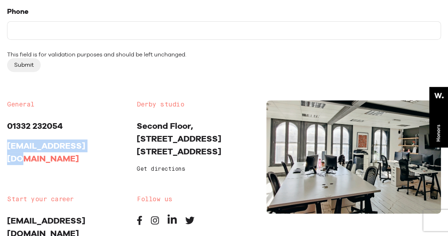 This screenshot has height=236, width=448. I want to click on h2: Follow us, so click(196, 199).